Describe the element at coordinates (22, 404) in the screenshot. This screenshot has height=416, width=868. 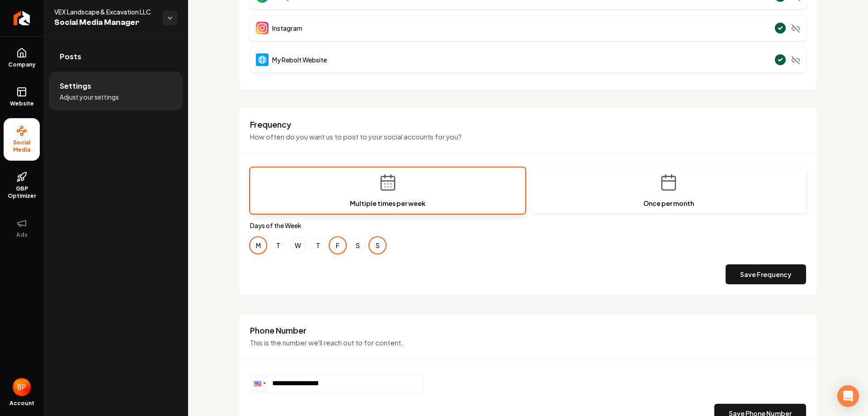
I see `span: Account` at that location.